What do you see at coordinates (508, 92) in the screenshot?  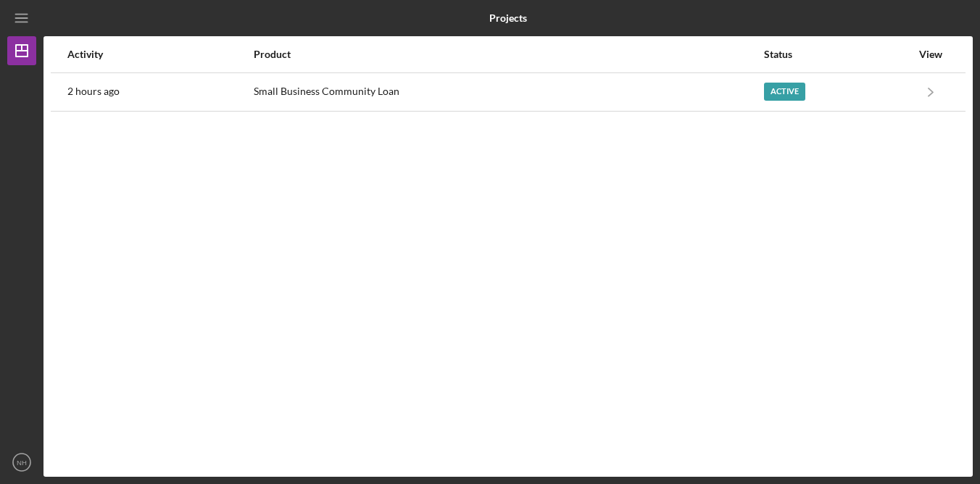 I see `div: Small Business Community Loan` at bounding box center [508, 92].